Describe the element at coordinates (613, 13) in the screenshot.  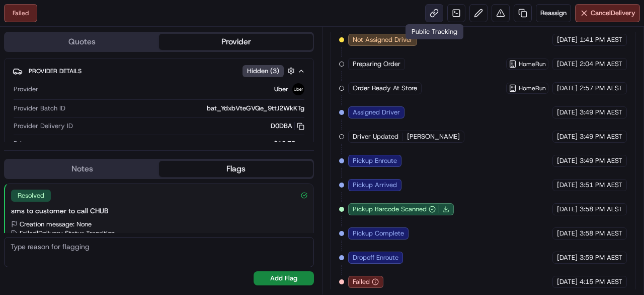
I see `span: Cancel Delivery` at that location.